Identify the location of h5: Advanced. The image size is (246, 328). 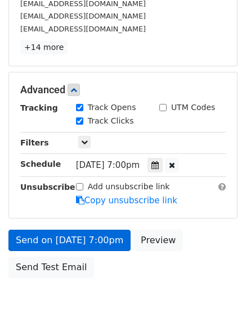
(123, 90).